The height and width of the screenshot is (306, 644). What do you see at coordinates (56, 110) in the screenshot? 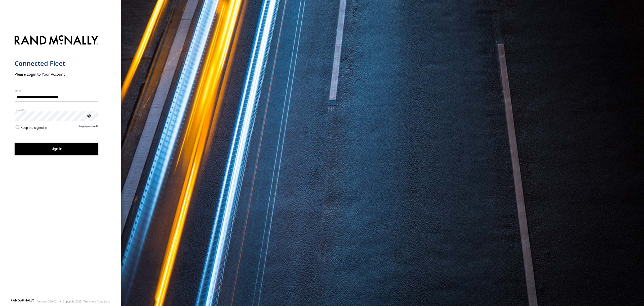
I see `label: Password` at bounding box center [56, 110].